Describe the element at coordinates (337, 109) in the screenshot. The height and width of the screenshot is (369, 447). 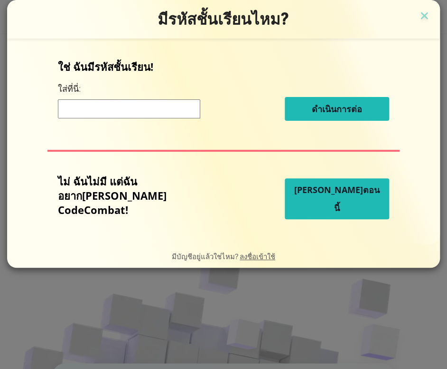
I see `font: ดำเนินการต่อ` at that location.